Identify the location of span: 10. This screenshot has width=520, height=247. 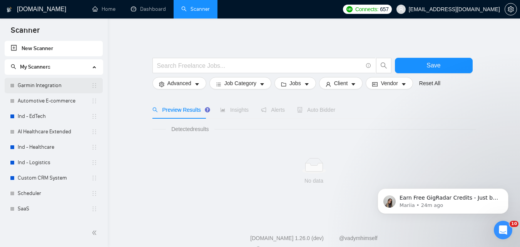
(514, 224).